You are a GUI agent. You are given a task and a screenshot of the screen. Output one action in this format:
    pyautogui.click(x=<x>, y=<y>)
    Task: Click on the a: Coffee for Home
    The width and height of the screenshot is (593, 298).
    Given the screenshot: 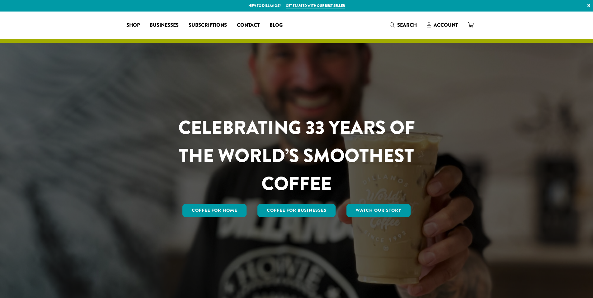 What is the action you would take?
    pyautogui.click(x=215, y=211)
    